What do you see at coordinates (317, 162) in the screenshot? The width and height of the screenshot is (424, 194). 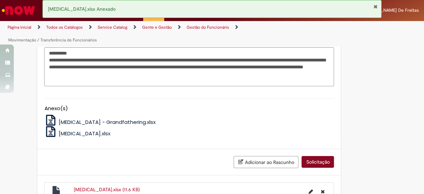 I see `button: Solicitação` at bounding box center [317, 162].